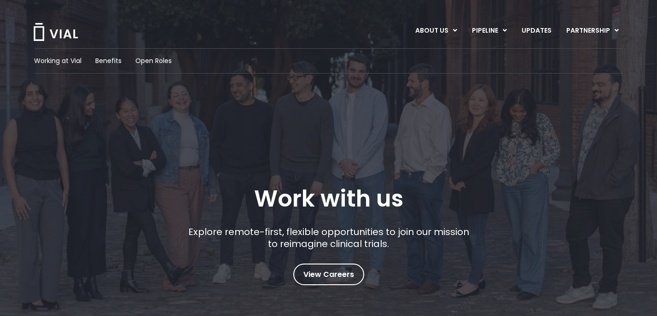 Image resolution: width=657 pixels, height=316 pixels. What do you see at coordinates (592, 31) in the screenshot?
I see `a: PARTNERSHIPMenu Toggle` at bounding box center [592, 31].